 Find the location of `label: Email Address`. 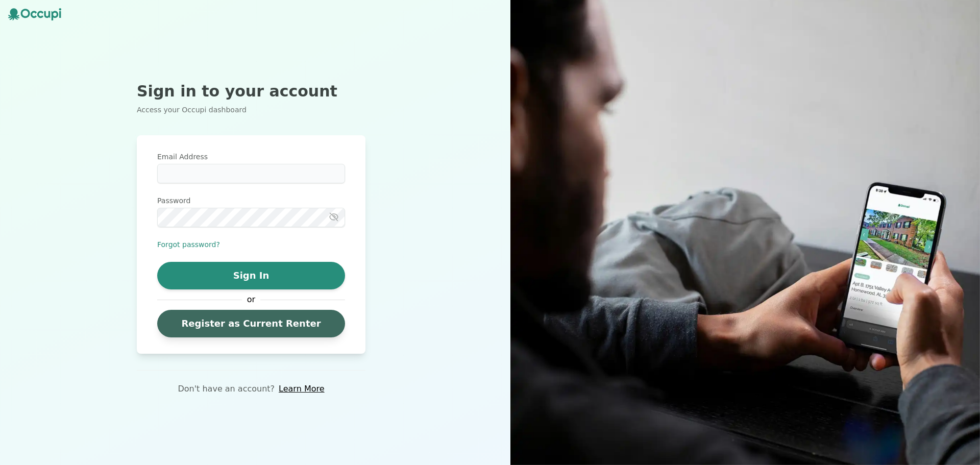

label: Email Address is located at coordinates (251, 156).